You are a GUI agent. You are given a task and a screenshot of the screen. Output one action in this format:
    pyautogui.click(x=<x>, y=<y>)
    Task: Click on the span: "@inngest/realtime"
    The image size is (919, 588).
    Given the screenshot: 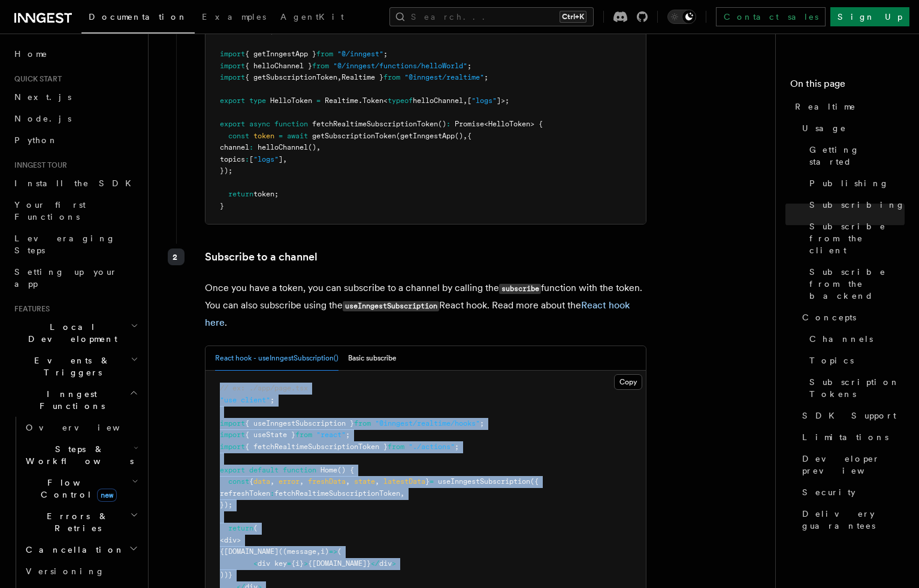 What is the action you would take?
    pyautogui.click(x=444, y=77)
    